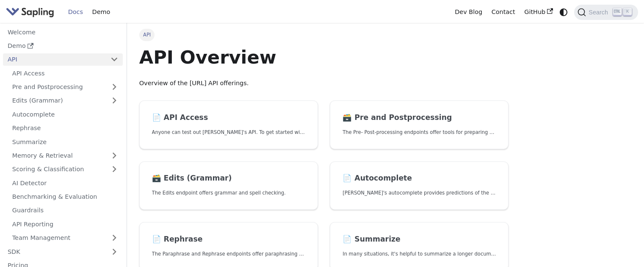 This screenshot has height=267, width=644. What do you see at coordinates (65, 169) in the screenshot?
I see `a: Scoring & Classification` at bounding box center [65, 169].